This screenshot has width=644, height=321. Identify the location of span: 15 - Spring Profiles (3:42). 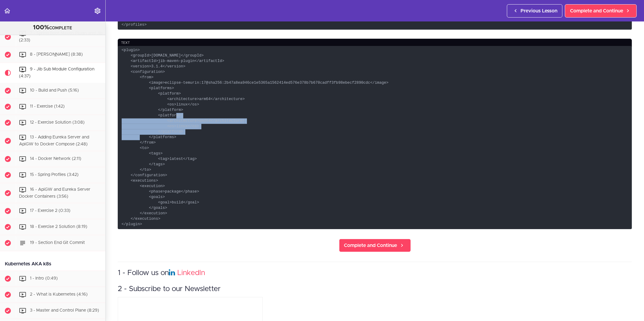
(54, 174).